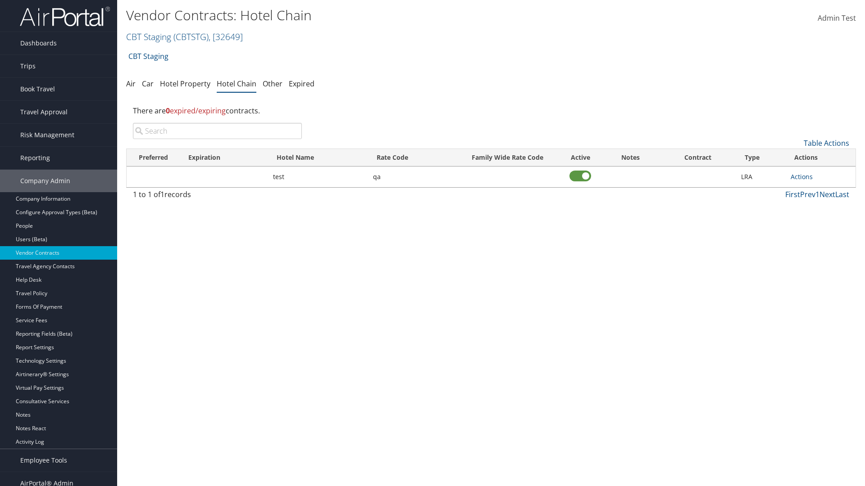 This screenshot has height=486, width=865. Describe the element at coordinates (801, 177) in the screenshot. I see `a: Actions` at that location.